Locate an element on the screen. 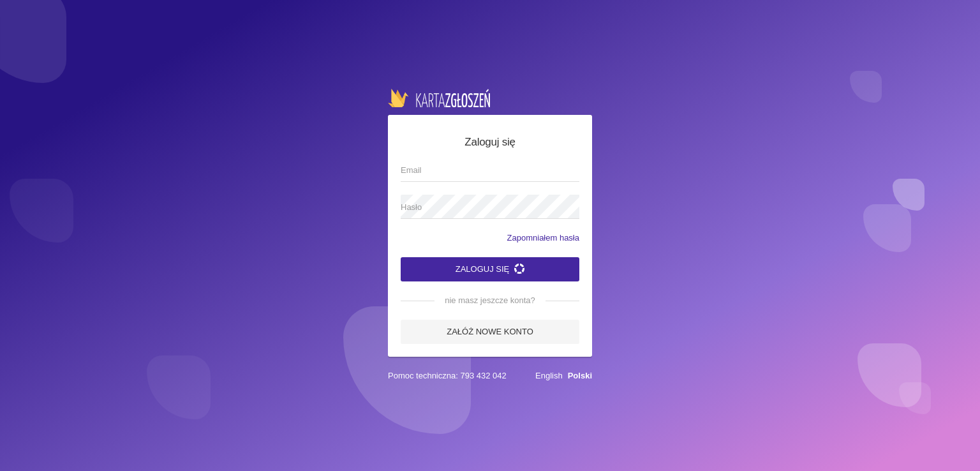 This screenshot has height=471, width=980. span: Hasło is located at coordinates (483, 207).